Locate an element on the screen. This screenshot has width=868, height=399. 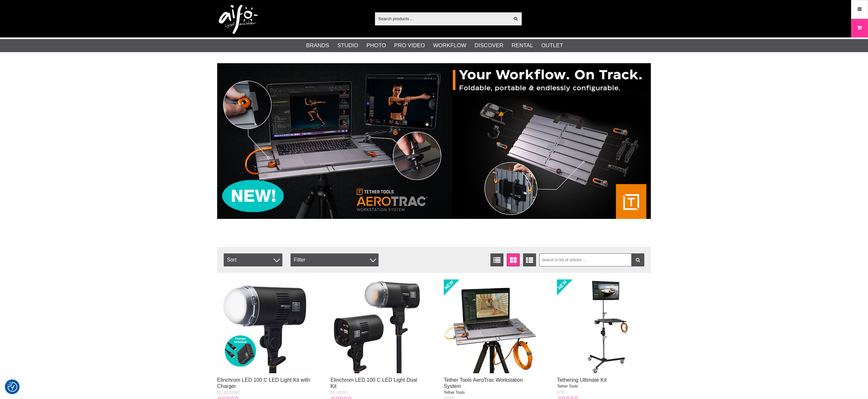
a: Workflow is located at coordinates (450, 45).